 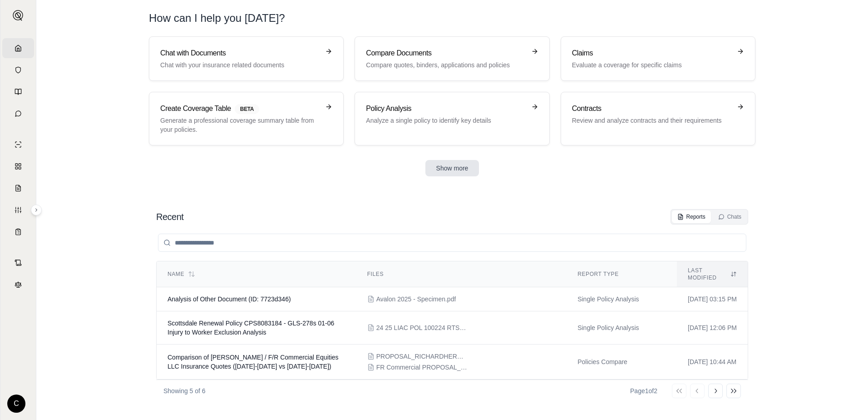 What do you see at coordinates (651, 53) in the screenshot?
I see `h3: Claims` at bounding box center [651, 53].